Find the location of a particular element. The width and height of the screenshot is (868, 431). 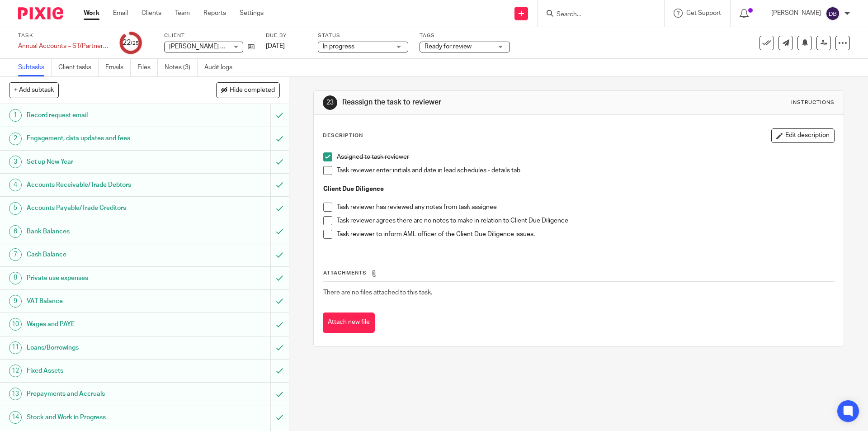

div: 6 is located at coordinates (16, 231).